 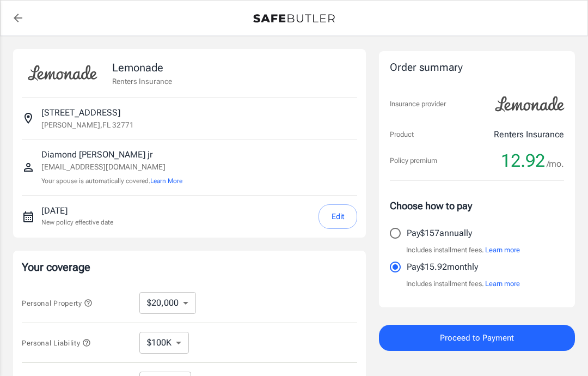 I want to click on span: Personal Liability, so click(x=56, y=343).